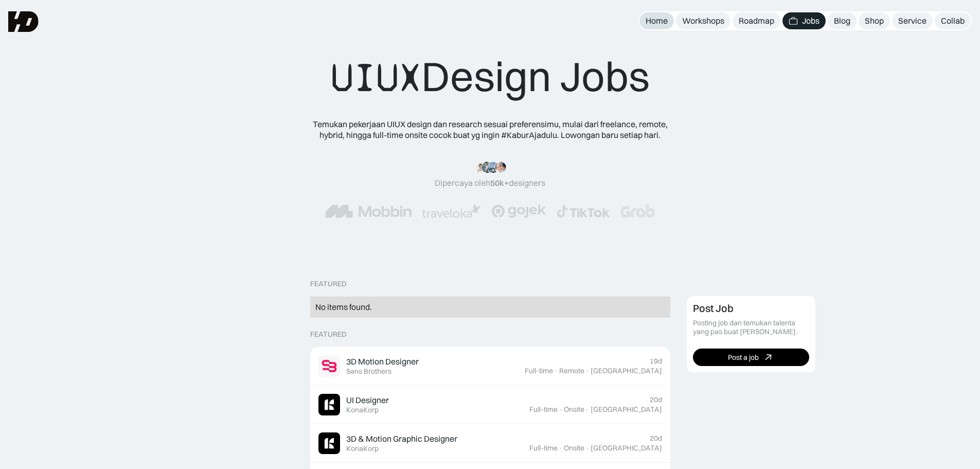 Image resolution: width=980 pixels, height=469 pixels. I want to click on div: Design Jobs, so click(490, 76).